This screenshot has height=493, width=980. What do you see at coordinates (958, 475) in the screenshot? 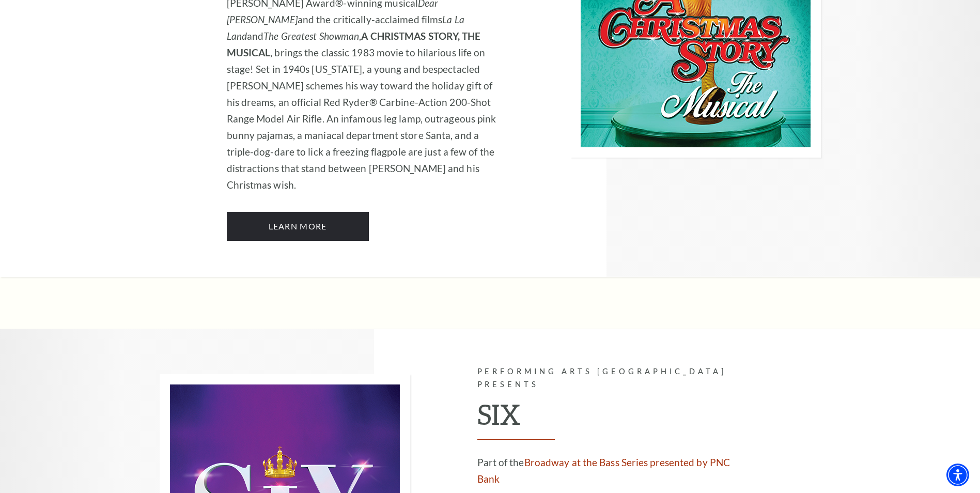
I see `div: Accessibility Menu` at bounding box center [958, 475].